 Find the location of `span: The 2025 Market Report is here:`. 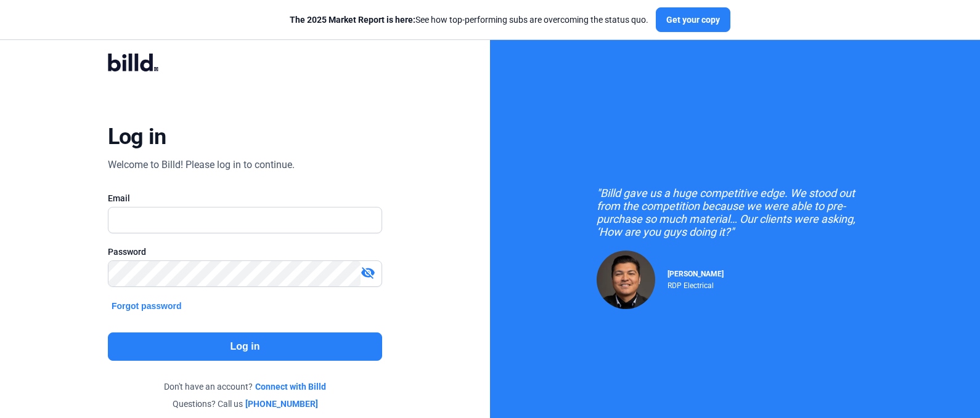

span: The 2025 Market Report is here: is located at coordinates (353, 19).